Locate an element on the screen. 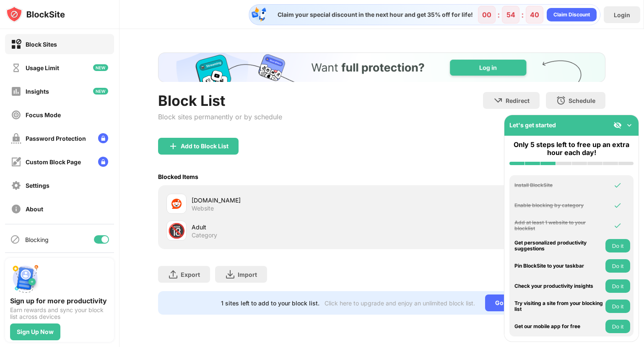 This screenshot has width=644, height=347. div: Adult is located at coordinates (286, 227).